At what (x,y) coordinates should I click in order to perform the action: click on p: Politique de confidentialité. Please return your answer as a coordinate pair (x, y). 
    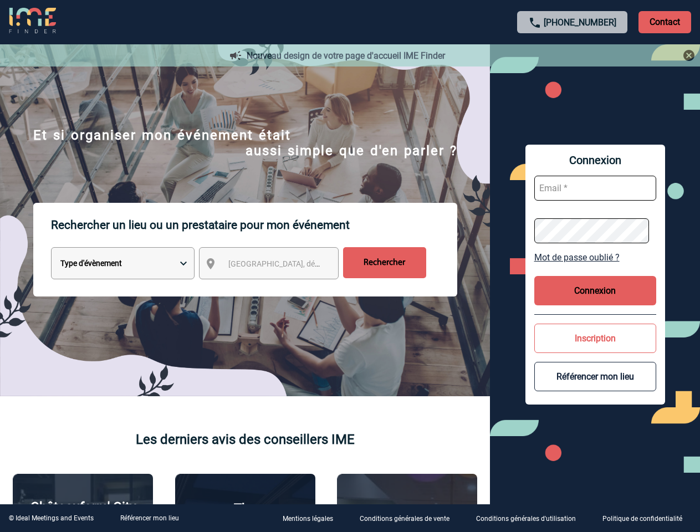
    Looking at the image, I should click on (642, 519).